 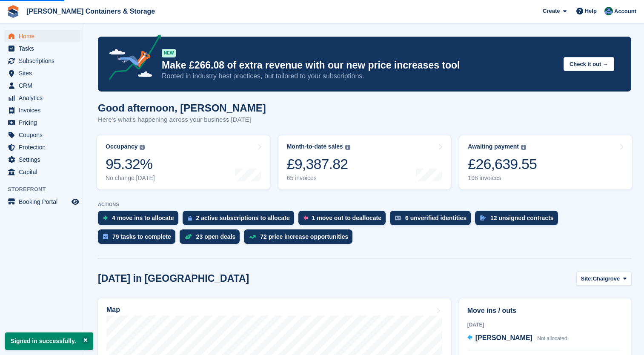 What do you see at coordinates (45, 85) in the screenshot?
I see `span: CRM` at bounding box center [45, 85].